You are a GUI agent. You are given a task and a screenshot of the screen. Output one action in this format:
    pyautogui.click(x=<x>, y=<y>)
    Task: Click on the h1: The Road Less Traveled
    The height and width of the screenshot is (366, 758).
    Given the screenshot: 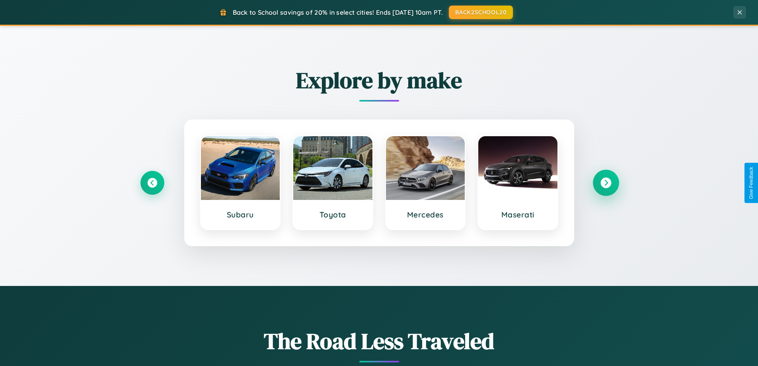 What is the action you would take?
    pyautogui.click(x=379, y=340)
    